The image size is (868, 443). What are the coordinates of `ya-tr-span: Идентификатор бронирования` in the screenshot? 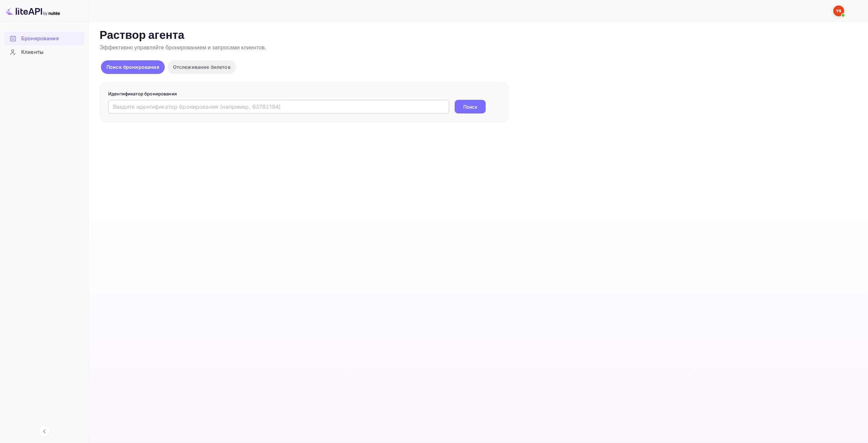 It's located at (142, 94).